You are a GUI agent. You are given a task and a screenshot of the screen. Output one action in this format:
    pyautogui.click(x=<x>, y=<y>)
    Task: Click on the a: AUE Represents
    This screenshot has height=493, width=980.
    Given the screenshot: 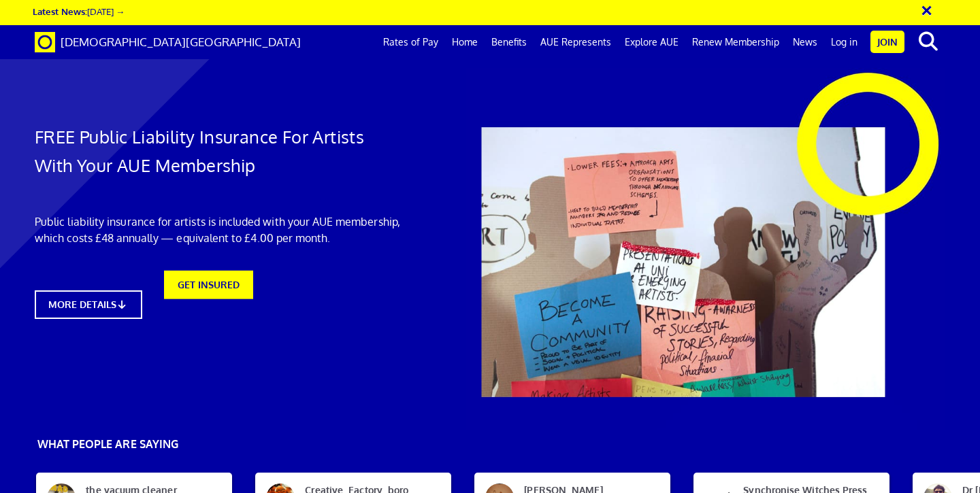 What is the action you would take?
    pyautogui.click(x=576, y=42)
    